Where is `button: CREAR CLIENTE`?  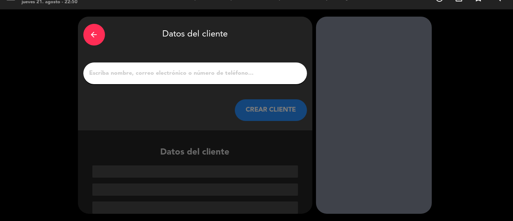 button: CREAR CLIENTE is located at coordinates (271, 110).